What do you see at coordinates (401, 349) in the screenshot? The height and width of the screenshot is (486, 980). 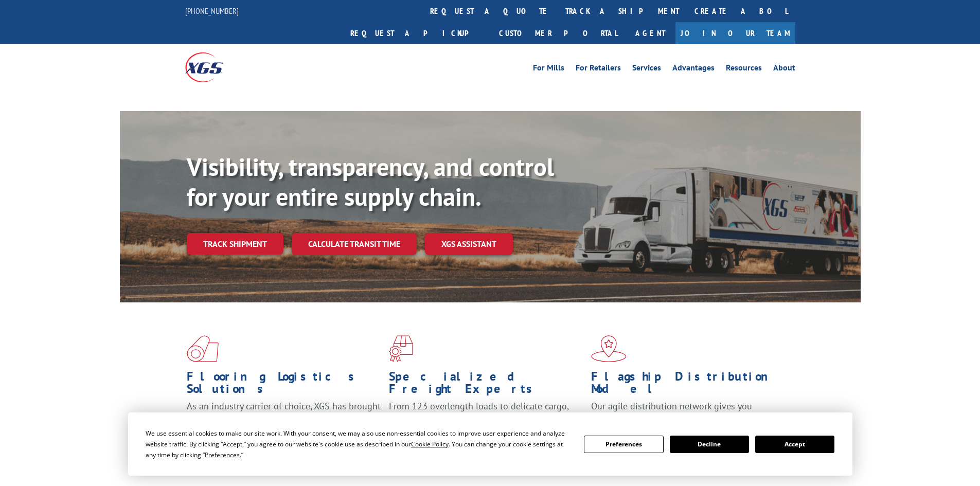 I see `img: xgs-icon-focused-on-flooring-red` at bounding box center [401, 349].